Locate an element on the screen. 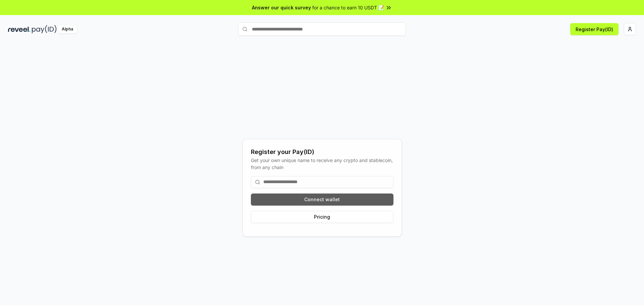  div: Alpha is located at coordinates (68, 29).